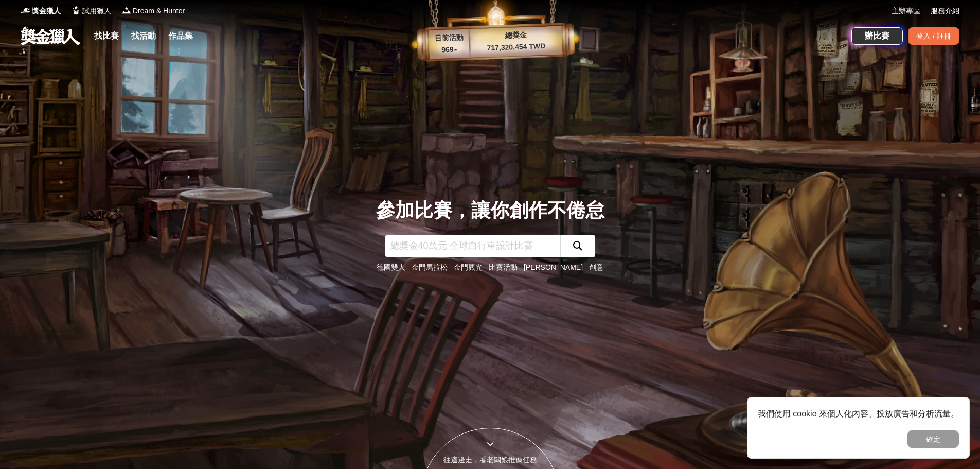  Describe the element at coordinates (152, 11) in the screenshot. I see `a: LogoDream & Hunter` at that location.